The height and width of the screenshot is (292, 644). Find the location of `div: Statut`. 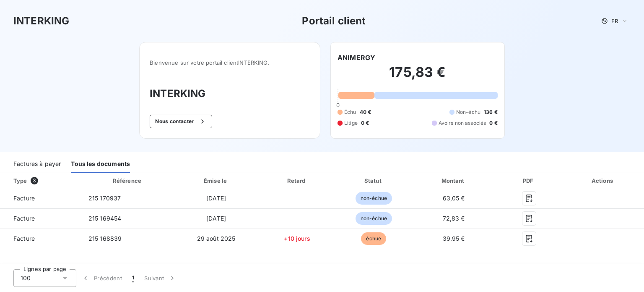

div: Statut is located at coordinates (374, 180).